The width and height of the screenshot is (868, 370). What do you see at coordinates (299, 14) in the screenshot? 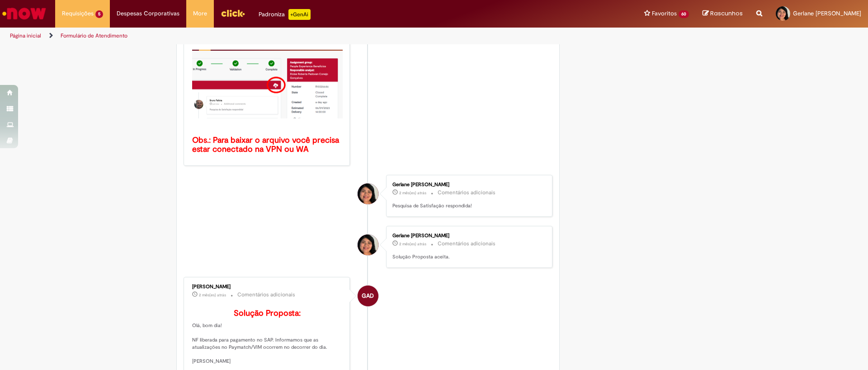
I see `p: +GenAi` at bounding box center [299, 14].